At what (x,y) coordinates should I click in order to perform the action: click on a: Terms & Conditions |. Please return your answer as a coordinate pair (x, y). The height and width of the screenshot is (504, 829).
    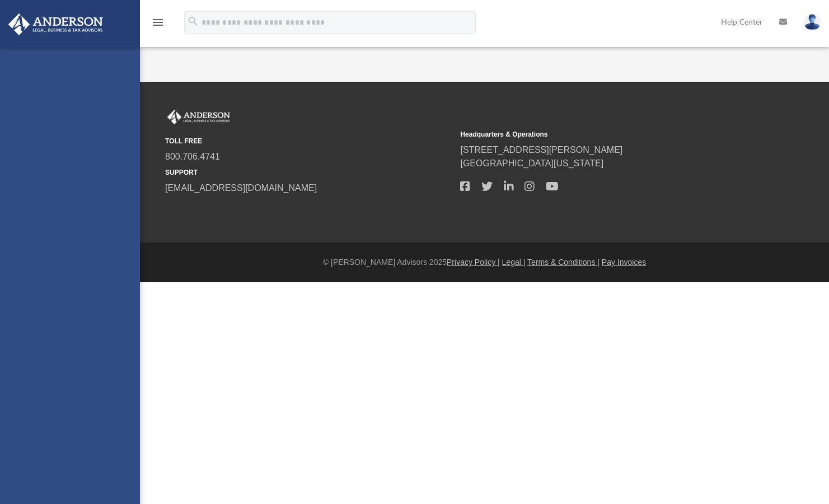
    Looking at the image, I should click on (563, 262).